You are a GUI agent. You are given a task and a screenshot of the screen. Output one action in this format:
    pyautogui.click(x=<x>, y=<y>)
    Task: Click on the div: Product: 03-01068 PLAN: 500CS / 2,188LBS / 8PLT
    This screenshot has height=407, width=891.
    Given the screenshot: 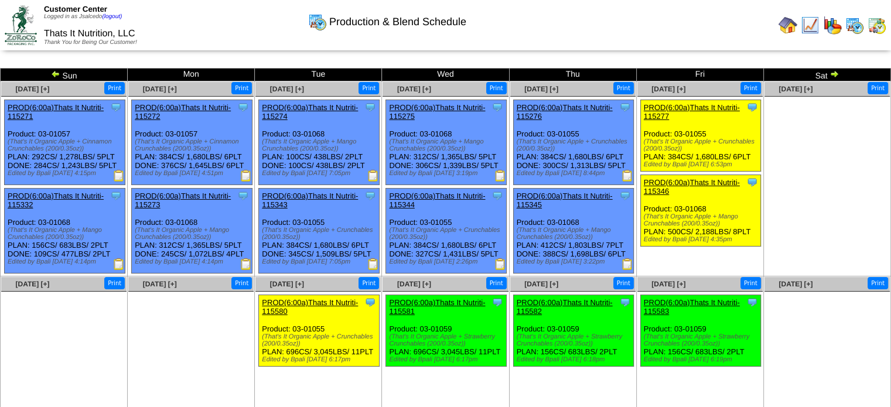 What is the action you would take?
    pyautogui.click(x=701, y=211)
    